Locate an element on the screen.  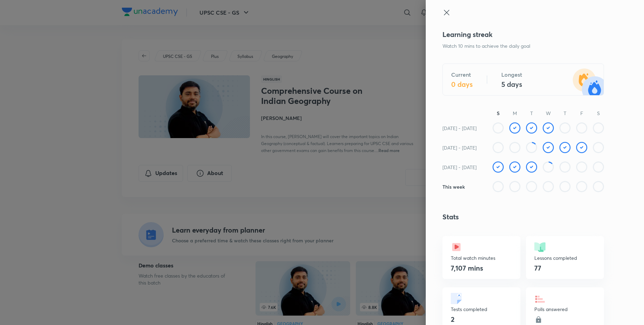
p: Tests completed is located at coordinates (481, 309).